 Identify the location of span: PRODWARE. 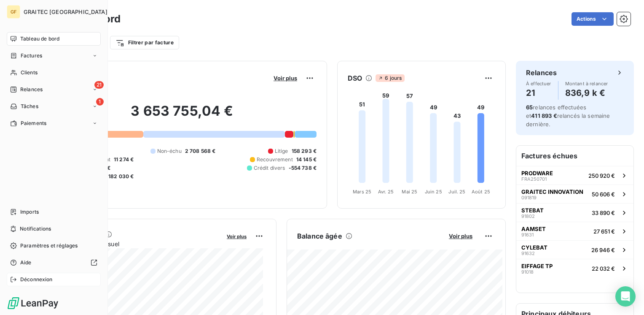
(537, 173).